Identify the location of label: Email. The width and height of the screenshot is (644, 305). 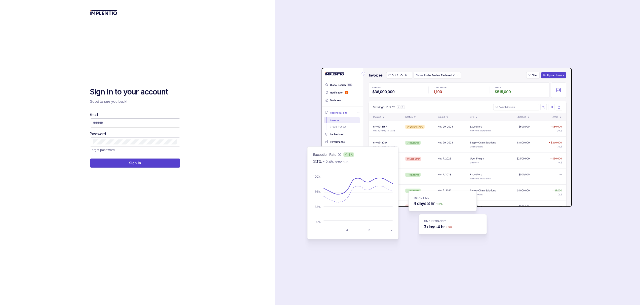
(94, 115).